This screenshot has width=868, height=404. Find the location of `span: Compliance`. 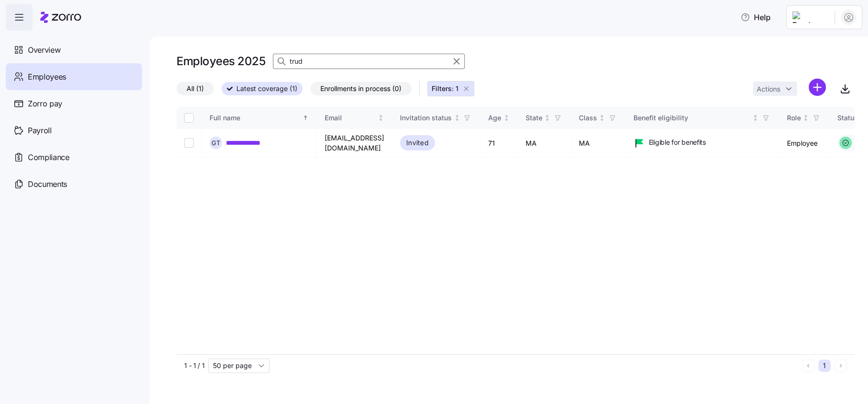

span: Compliance is located at coordinates (48, 158).